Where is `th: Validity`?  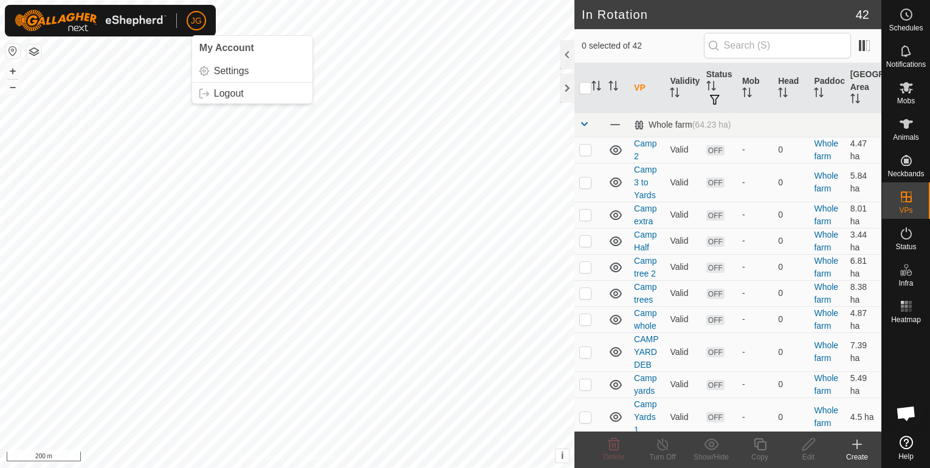 th: Validity is located at coordinates (682, 88).